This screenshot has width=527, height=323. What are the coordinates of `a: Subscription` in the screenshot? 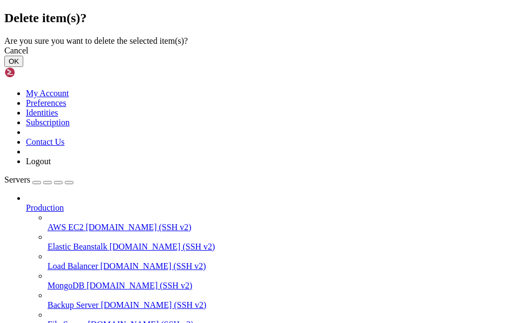 It's located at (47, 122).